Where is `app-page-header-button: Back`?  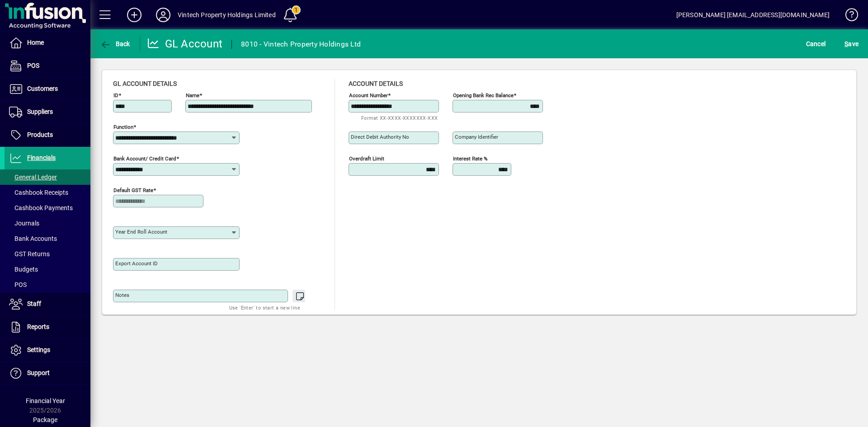 app-page-header-button: Back is located at coordinates (115, 44).